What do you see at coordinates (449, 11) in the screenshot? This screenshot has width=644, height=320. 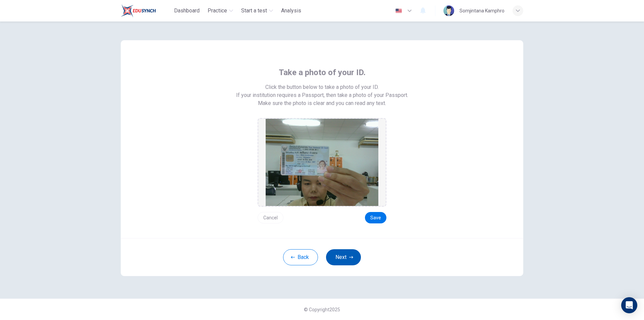 I see `img: Profile picture` at bounding box center [449, 11].